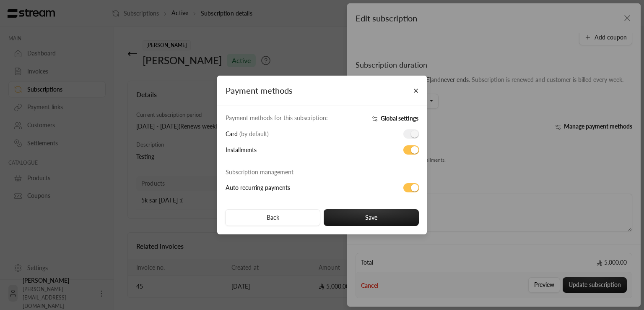 The image size is (644, 310). I want to click on div: Payment methods for this subscription:, so click(289, 118).